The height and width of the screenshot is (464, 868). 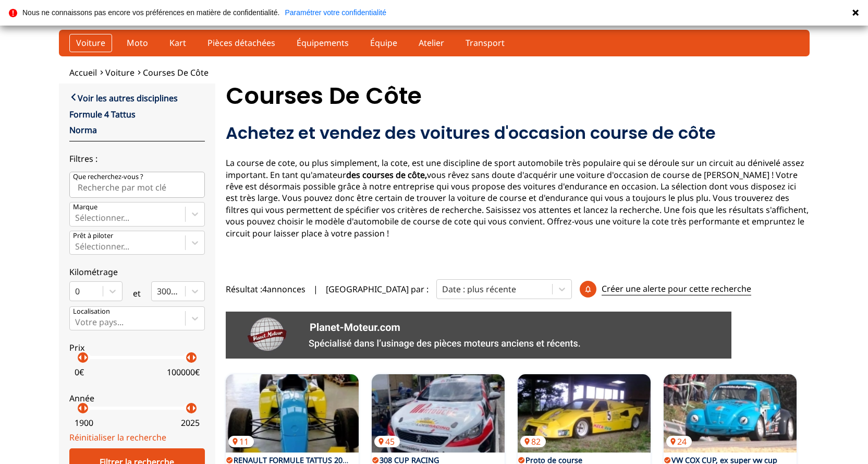 I want to click on p: Prix, so click(x=137, y=347).